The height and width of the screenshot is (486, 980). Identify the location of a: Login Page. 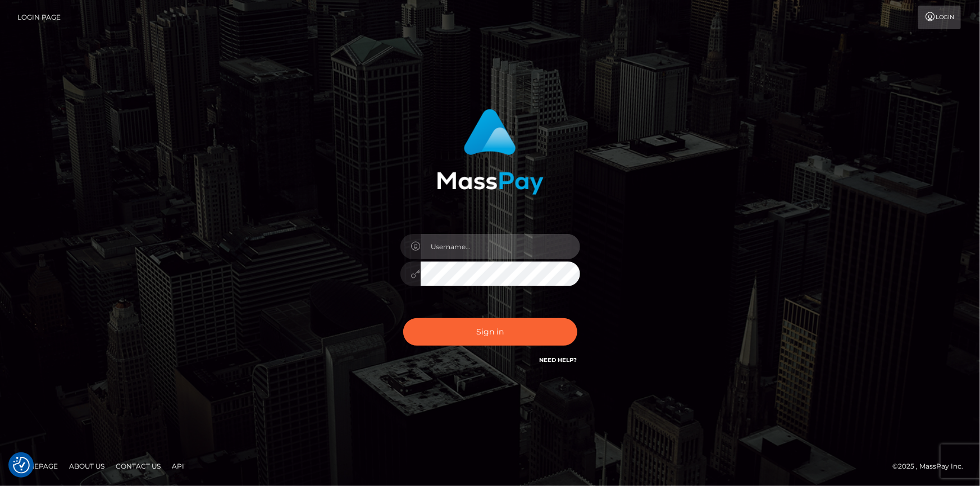
(39, 17).